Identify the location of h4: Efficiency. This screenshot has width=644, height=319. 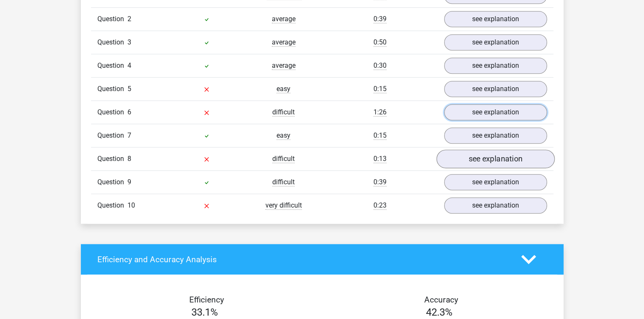
(207, 299).